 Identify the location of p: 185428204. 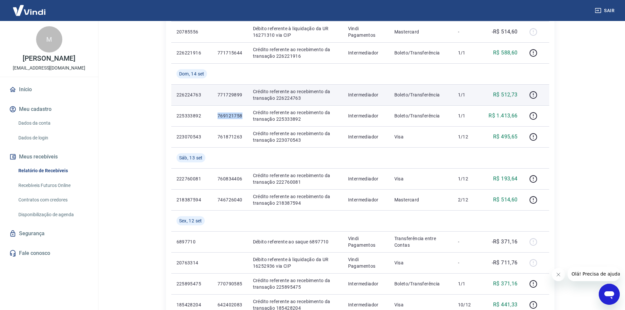
(192, 305).